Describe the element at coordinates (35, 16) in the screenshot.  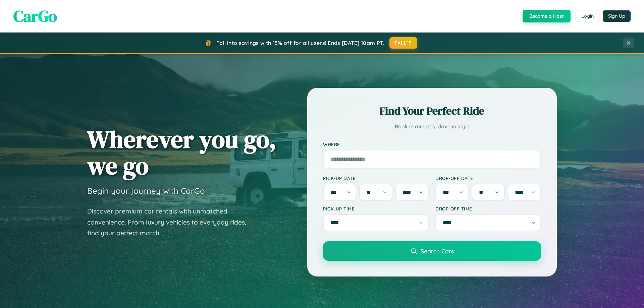
I see `span: CarGo` at that location.